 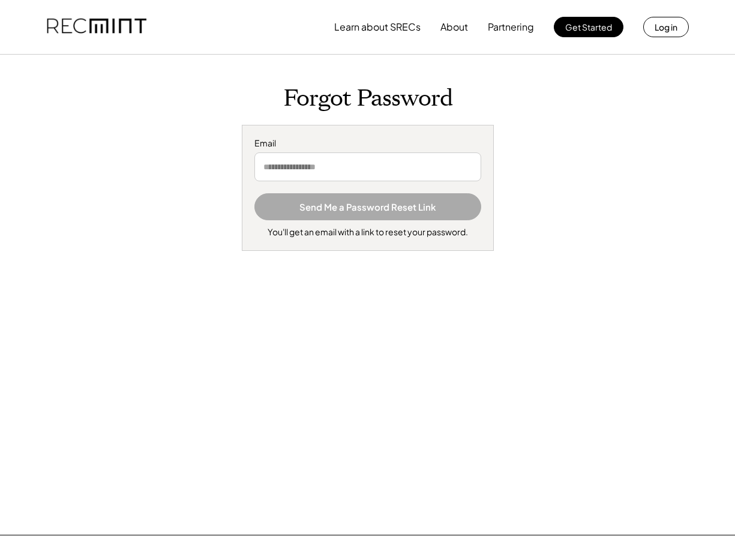 What do you see at coordinates (368, 232) in the screenshot?
I see `div: You'll get an email with a link to reset your password.` at bounding box center [368, 232].